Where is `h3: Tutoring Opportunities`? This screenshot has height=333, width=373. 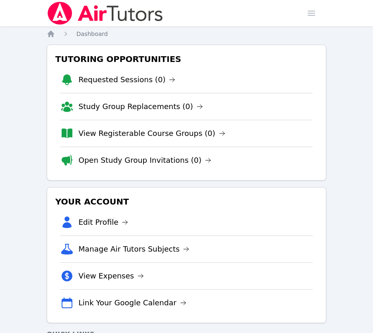 h3: Tutoring Opportunities is located at coordinates (186, 59).